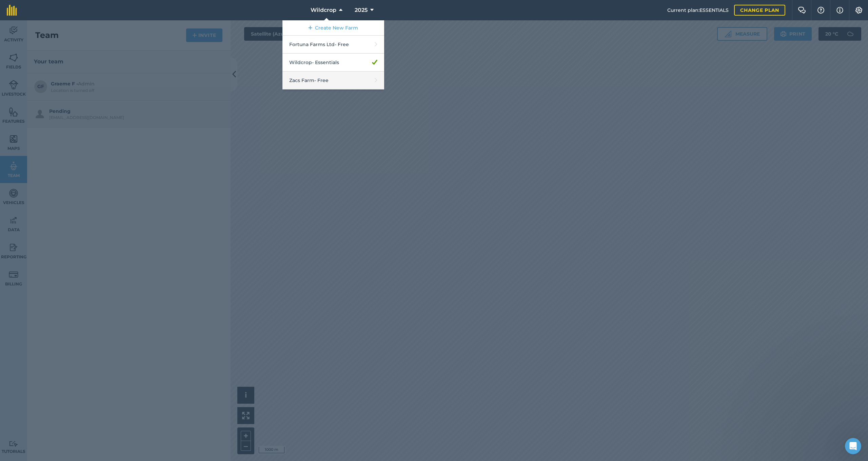 The width and height of the screenshot is (868, 461). What do you see at coordinates (361, 10) in the screenshot?
I see `span: 2025` at bounding box center [361, 10].